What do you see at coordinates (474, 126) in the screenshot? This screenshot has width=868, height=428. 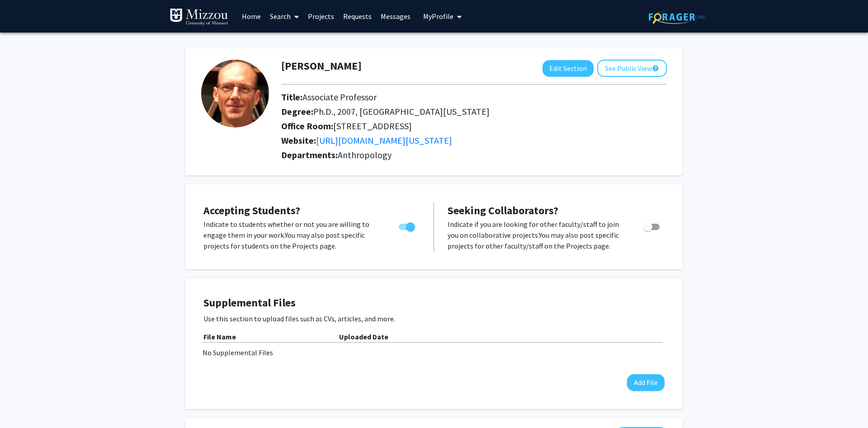 I see `h2: Office Room:` at bounding box center [474, 126].